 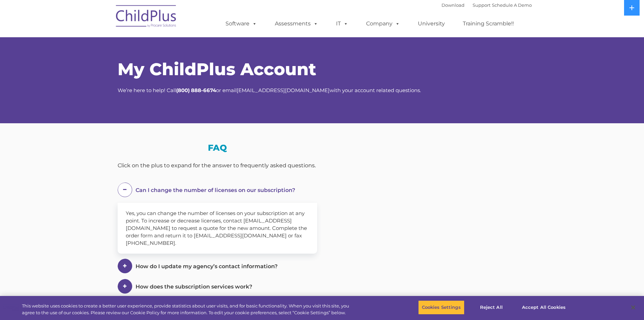 What do you see at coordinates (633, 307) in the screenshot?
I see `button: Close` at bounding box center [633, 307].